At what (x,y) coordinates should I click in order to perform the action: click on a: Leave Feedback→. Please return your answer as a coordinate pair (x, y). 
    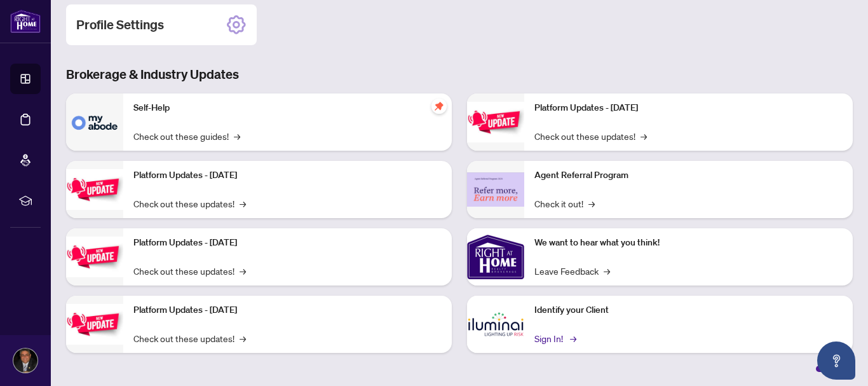
    Looking at the image, I should click on (572, 270).